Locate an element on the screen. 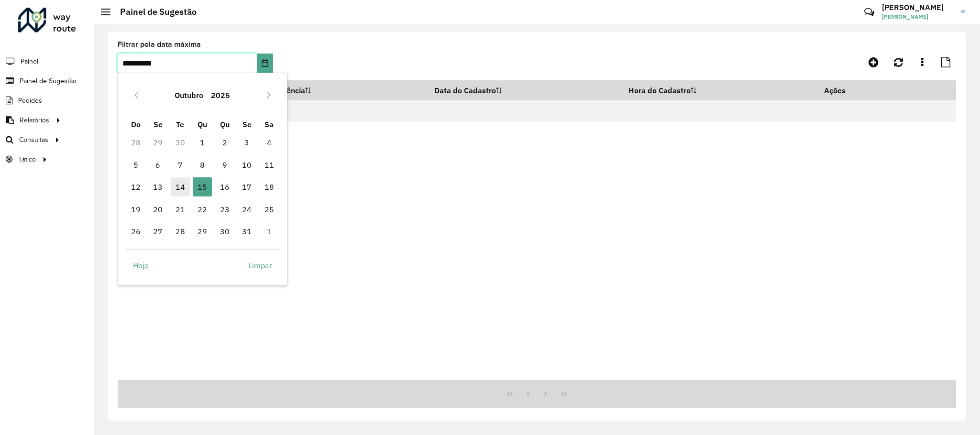  td: 15 is located at coordinates (202, 187).